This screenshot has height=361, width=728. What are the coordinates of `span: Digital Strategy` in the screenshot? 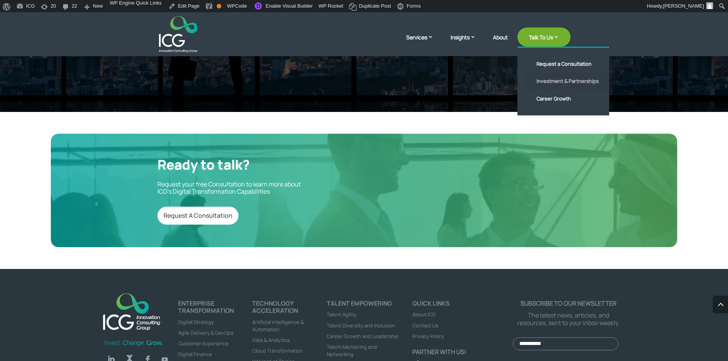 It's located at (196, 322).